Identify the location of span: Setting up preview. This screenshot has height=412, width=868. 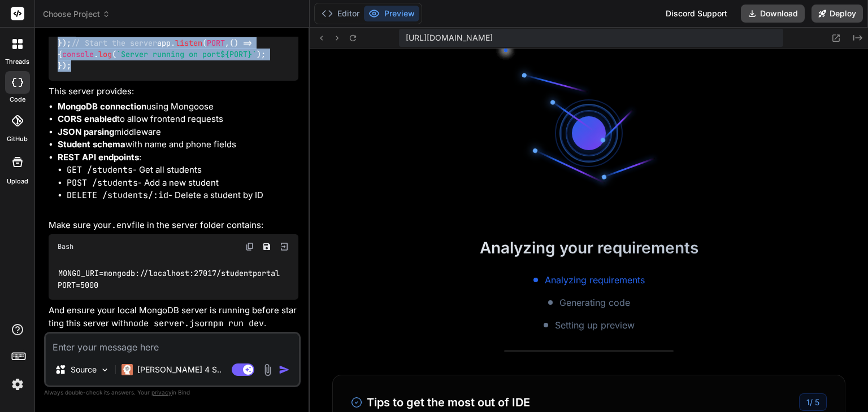
(594, 325).